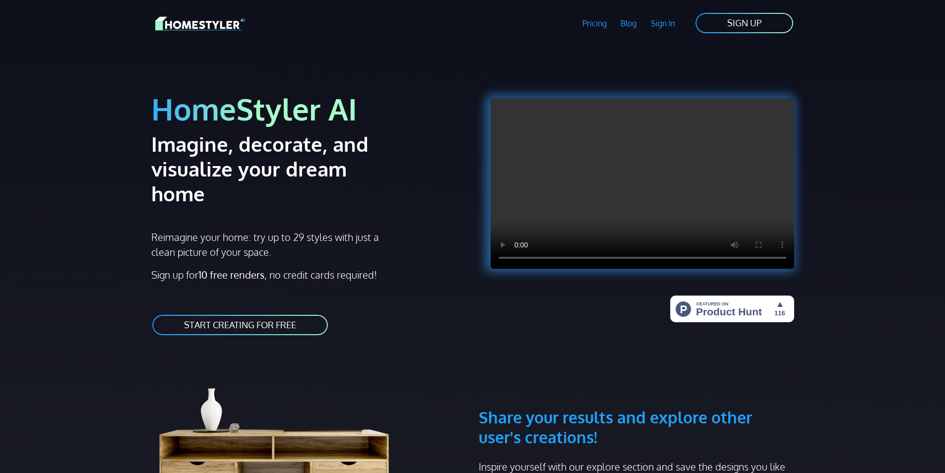  What do you see at coordinates (240, 325) in the screenshot?
I see `a: START CREATING FOR FREE` at bounding box center [240, 325].